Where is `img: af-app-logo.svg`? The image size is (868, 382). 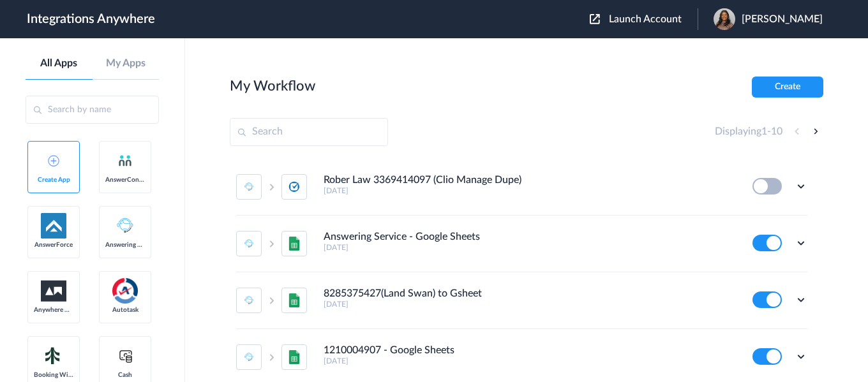 img: af-app-logo.svg is located at coordinates (53, 226).